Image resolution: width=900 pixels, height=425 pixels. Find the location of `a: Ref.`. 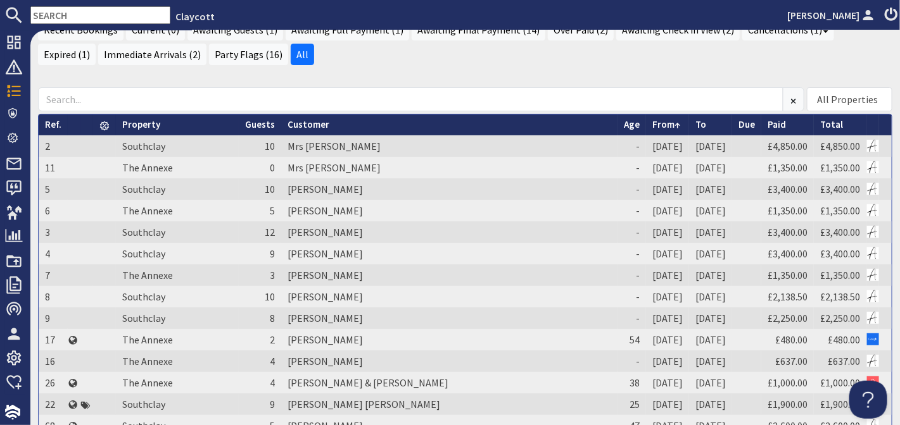

a: Ref. is located at coordinates (53, 124).